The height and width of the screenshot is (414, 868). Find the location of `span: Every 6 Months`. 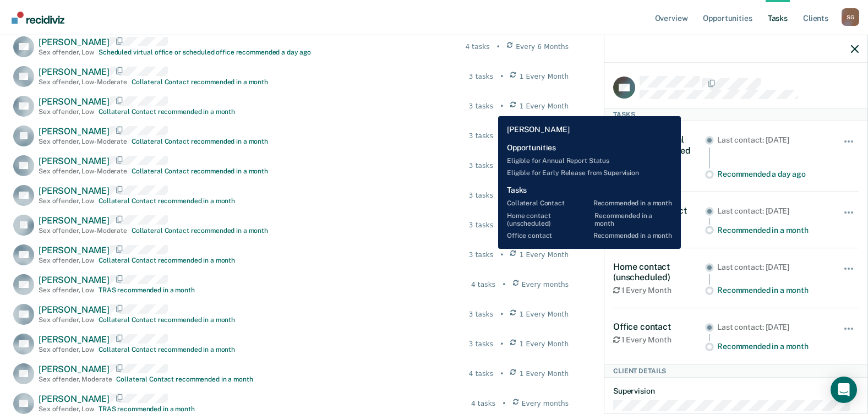

span: Every 6 Months is located at coordinates (542, 47).